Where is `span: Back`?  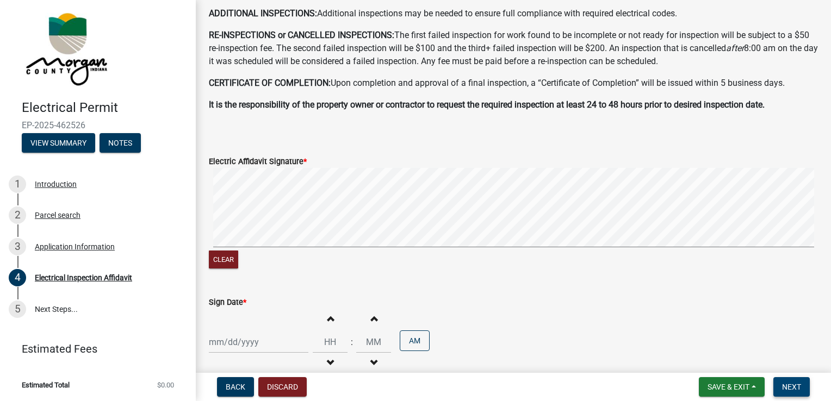
span: Back is located at coordinates (235, 387).